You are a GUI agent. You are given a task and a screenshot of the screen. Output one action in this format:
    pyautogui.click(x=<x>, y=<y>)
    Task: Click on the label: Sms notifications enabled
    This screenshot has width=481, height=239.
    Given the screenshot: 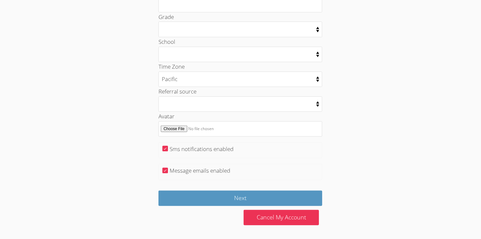 What is the action you would take?
    pyautogui.click(x=201, y=149)
    